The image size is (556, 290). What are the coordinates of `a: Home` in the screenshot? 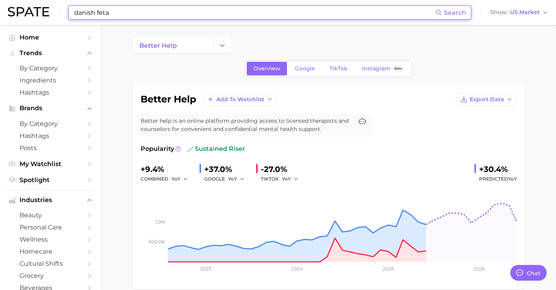 It's located at (51, 37).